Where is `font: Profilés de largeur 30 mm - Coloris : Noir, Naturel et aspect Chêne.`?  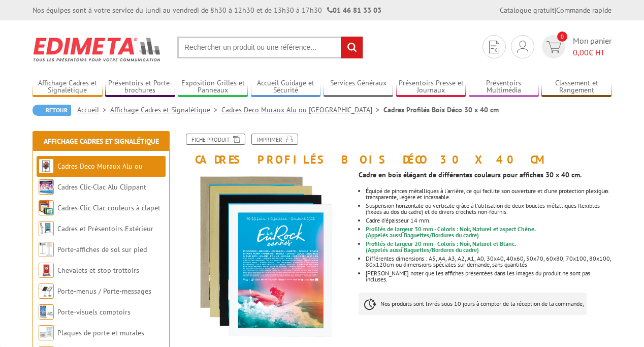
font: Profilés de largeur 30 mm - Coloris : Noir, Naturel et aspect Chêne. is located at coordinates (451, 229).